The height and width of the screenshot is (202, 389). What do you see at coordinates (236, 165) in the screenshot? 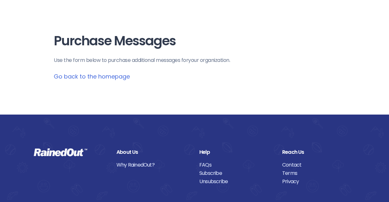
I see `a: FAQs` at bounding box center [236, 165].